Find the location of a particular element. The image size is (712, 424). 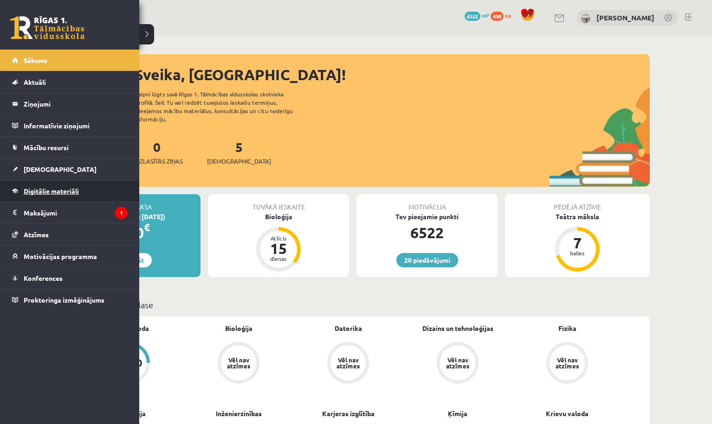

div: balles is located at coordinates (577, 253).